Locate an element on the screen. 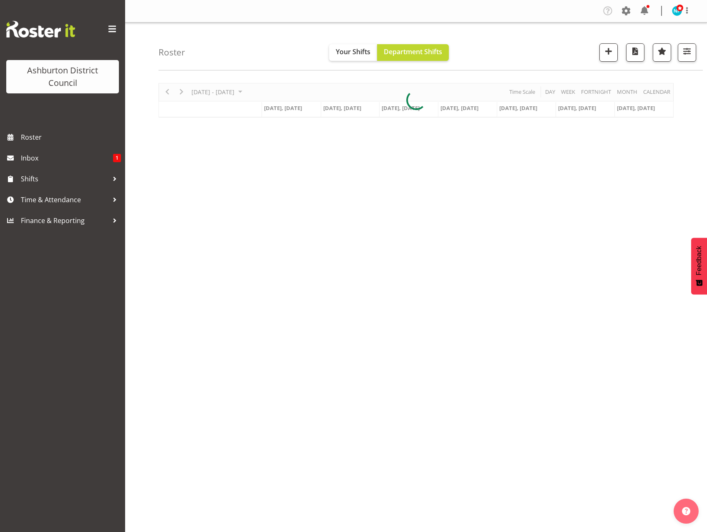 This screenshot has width=707, height=532. button: Add a new shift is located at coordinates (608, 53).